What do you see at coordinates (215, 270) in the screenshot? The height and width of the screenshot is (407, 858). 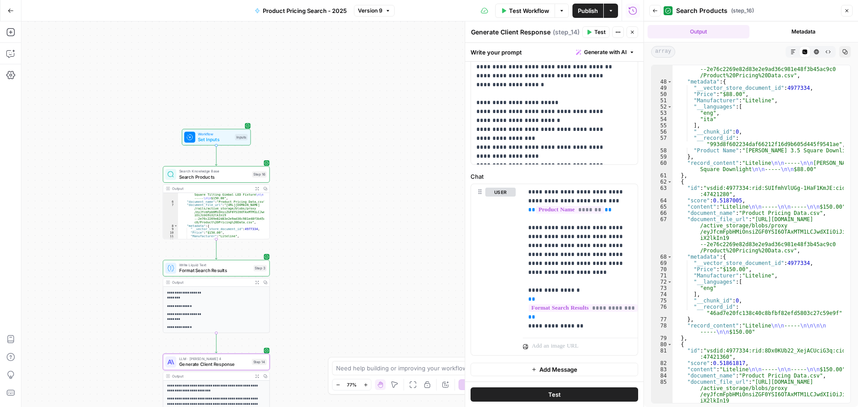 I see `span: Format Search Results` at bounding box center [215, 270].